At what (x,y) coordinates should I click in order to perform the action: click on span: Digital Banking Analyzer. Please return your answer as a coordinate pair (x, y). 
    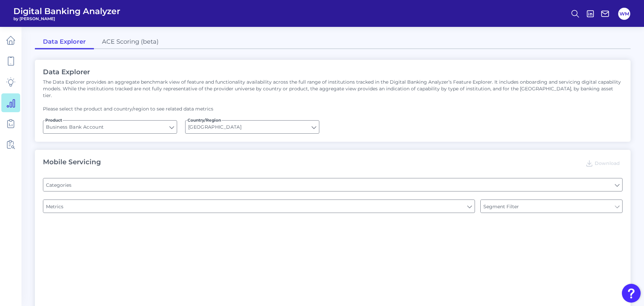
    Looking at the image, I should click on (67, 11).